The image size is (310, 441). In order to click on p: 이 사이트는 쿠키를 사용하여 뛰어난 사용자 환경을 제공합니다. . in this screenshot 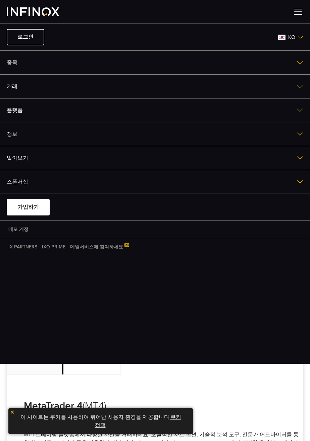, I will do `click(101, 421)`.